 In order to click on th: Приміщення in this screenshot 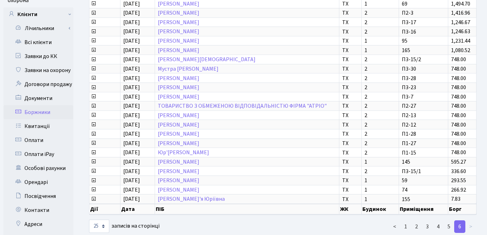, I will do `click(423, 209)`.